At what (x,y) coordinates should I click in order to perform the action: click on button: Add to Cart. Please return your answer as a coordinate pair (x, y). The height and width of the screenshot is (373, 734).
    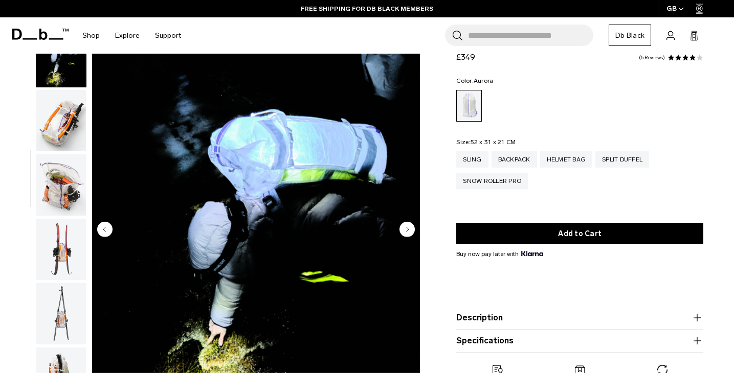
    Looking at the image, I should click on (579, 234).